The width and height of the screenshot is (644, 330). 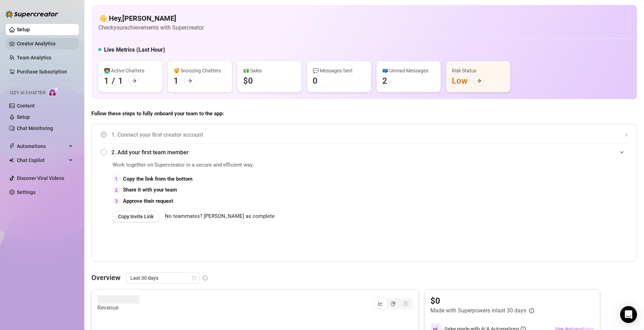 What do you see at coordinates (118, 308) in the screenshot?
I see `article: Revenue` at bounding box center [118, 308].